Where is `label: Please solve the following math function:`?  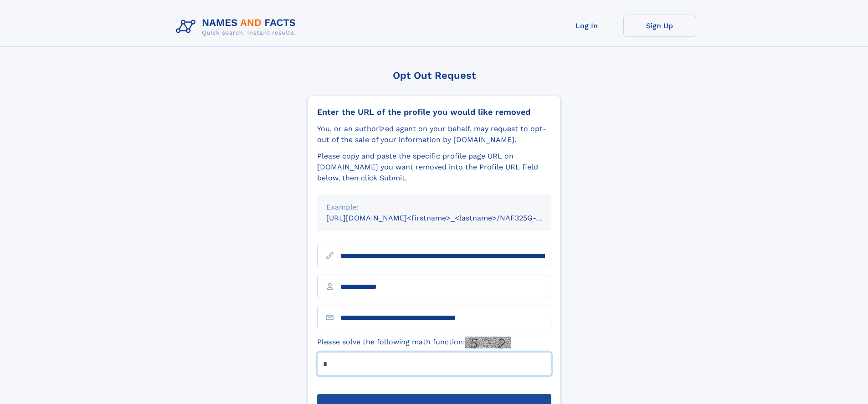 label: Please solve the following math function: is located at coordinates (414, 343).